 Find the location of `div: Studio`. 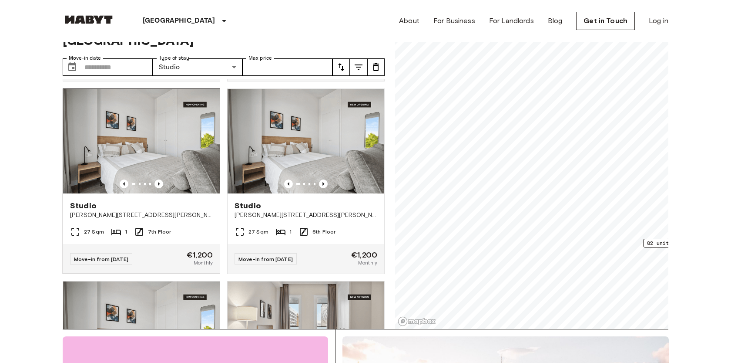

div: Studio is located at coordinates (198, 67).